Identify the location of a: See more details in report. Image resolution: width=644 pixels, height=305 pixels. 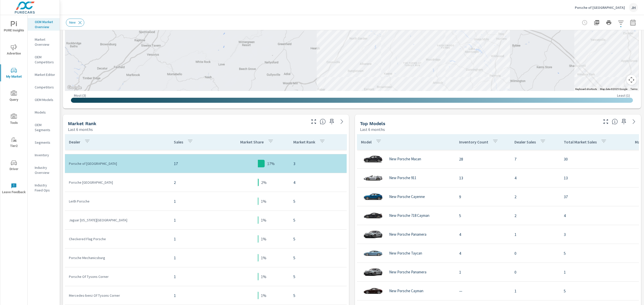
(342, 122).